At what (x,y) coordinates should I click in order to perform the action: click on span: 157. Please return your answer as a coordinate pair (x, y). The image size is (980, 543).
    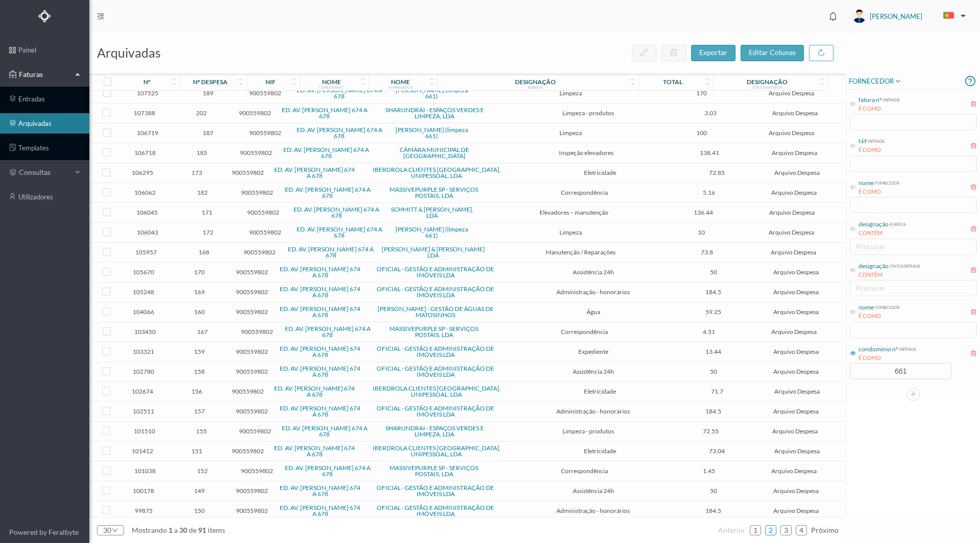
    Looking at the image, I should click on (199, 411).